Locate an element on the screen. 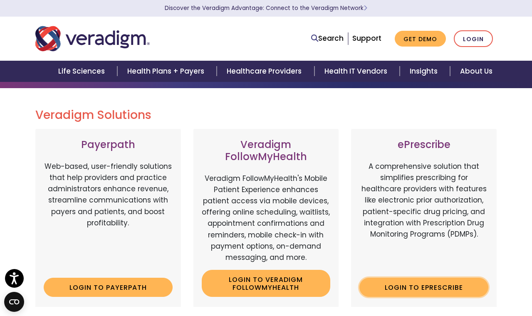  a: Life Sciences is located at coordinates (83, 71).